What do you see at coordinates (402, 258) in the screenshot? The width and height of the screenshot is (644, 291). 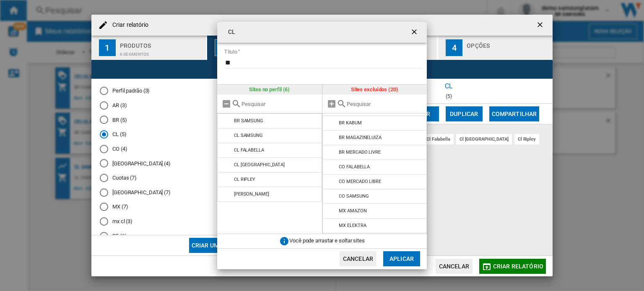 I see `button: Aplicar` at bounding box center [402, 258].